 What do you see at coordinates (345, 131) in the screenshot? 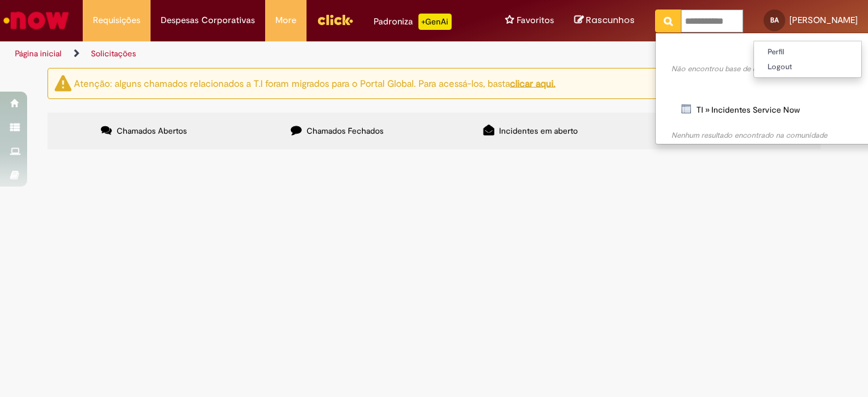
I see `span: Chamados Fechados` at bounding box center [345, 131].